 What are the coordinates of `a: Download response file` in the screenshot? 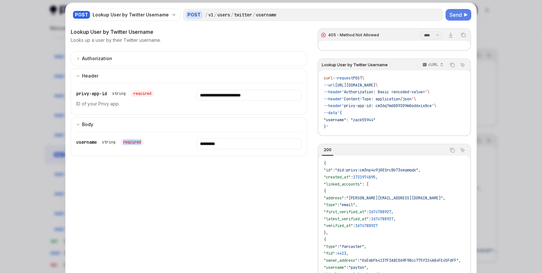 It's located at (451, 35).